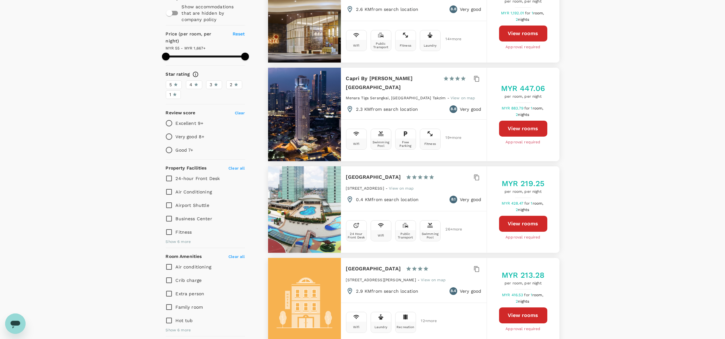  Describe the element at coordinates (387, 291) in the screenshot. I see `p: 2.9 KM from search location` at that location.